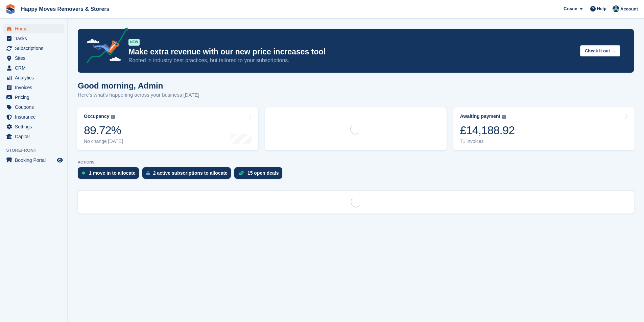 The image size is (644, 322). Describe the element at coordinates (35, 136) in the screenshot. I see `span: Capital` at that location.